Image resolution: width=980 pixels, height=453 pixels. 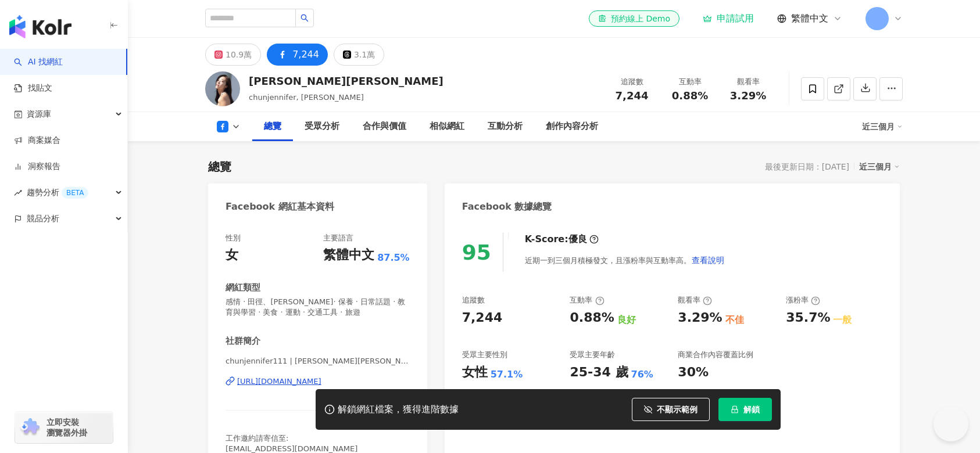 What do you see at coordinates (475, 373) in the screenshot?
I see `div: 女性` at bounding box center [475, 373].